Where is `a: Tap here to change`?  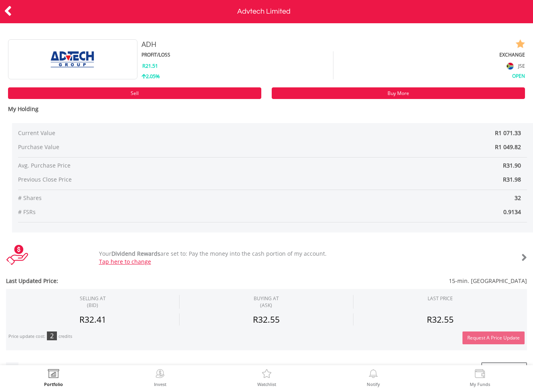 a: Tap here to change is located at coordinates (125, 262).